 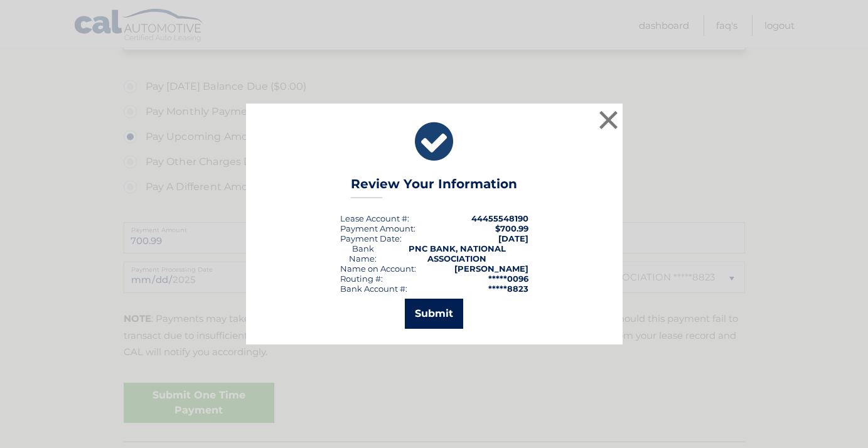 I want to click on div: Name on Account:, so click(x=378, y=269).